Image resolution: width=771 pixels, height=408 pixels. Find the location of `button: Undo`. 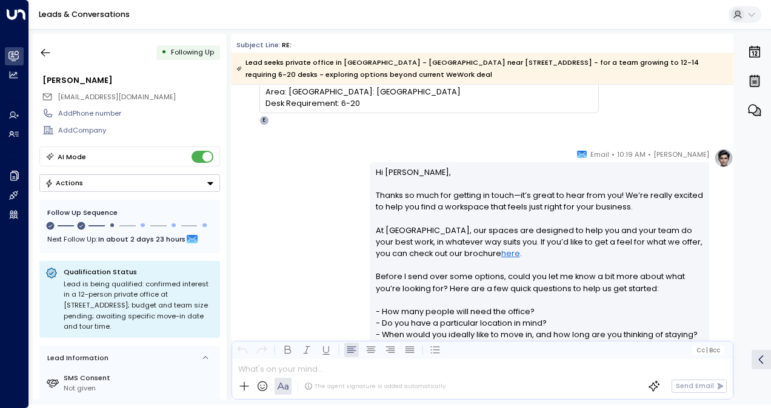

button: Undo is located at coordinates (242, 350).